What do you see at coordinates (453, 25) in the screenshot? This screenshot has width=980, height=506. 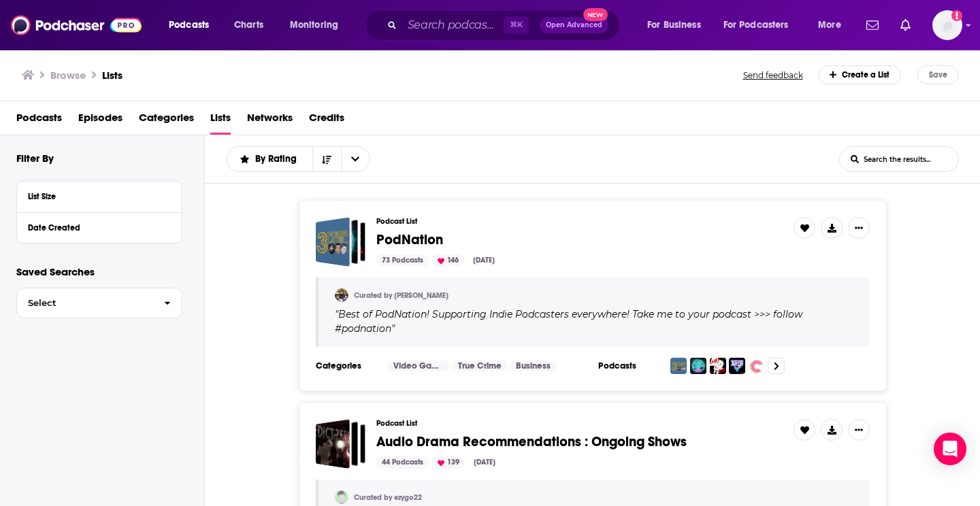 I see `input: Search podcasts, credits, & more...` at bounding box center [453, 25].